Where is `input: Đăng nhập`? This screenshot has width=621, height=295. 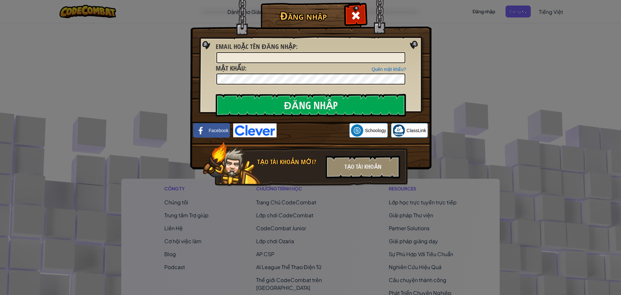 input: Đăng nhập is located at coordinates (311, 105).